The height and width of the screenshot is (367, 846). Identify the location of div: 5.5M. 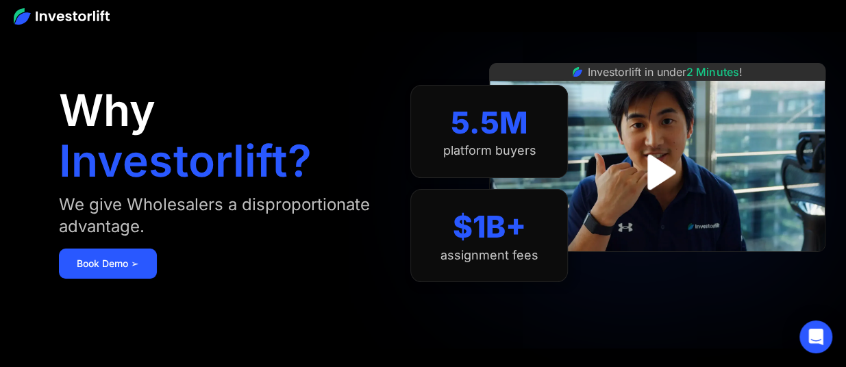
(489, 123).